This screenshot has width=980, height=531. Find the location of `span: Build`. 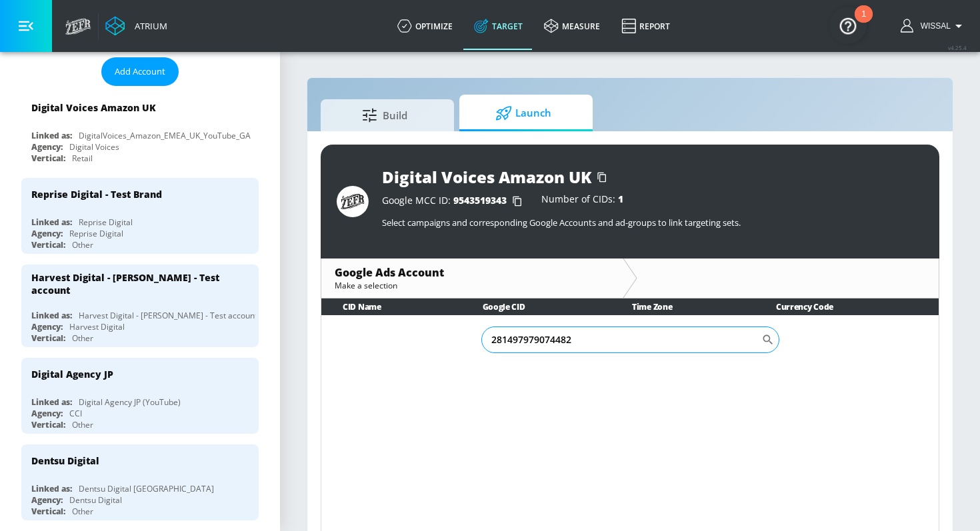

span: Build is located at coordinates (384, 115).